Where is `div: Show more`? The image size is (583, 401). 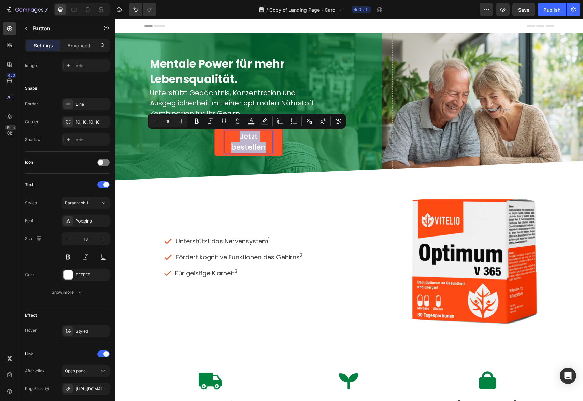
div: Show more is located at coordinates (67, 292).